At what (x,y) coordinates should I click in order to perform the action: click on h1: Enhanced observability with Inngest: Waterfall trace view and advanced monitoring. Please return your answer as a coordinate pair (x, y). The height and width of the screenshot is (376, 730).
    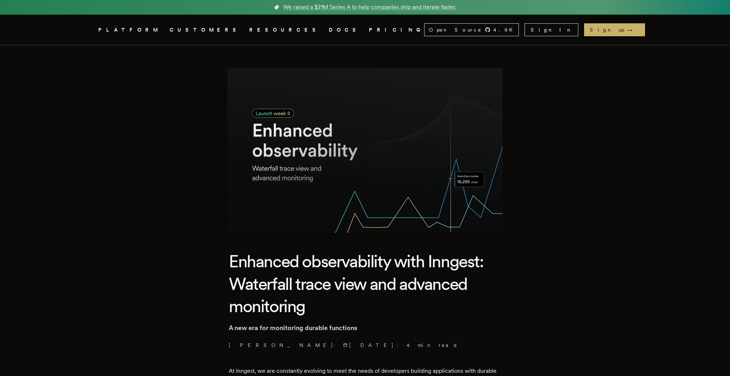
    Looking at the image, I should click on (365, 283).